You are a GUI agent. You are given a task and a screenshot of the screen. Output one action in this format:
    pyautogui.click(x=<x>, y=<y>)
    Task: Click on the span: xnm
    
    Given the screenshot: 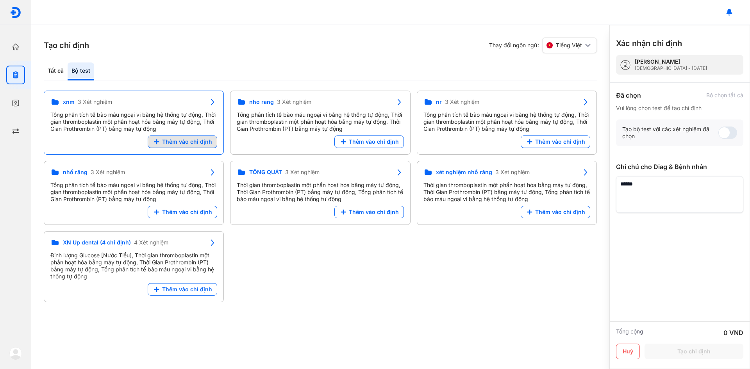 What is the action you would take?
    pyautogui.click(x=69, y=102)
    